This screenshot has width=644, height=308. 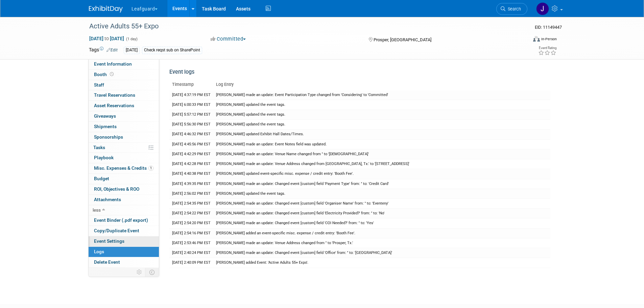 I want to click on td: Tags, so click(x=103, y=50).